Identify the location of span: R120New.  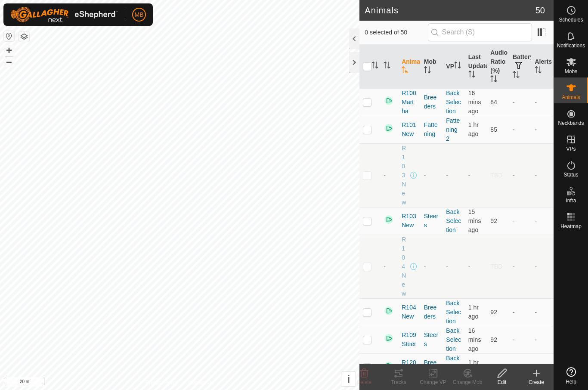
(410, 367).